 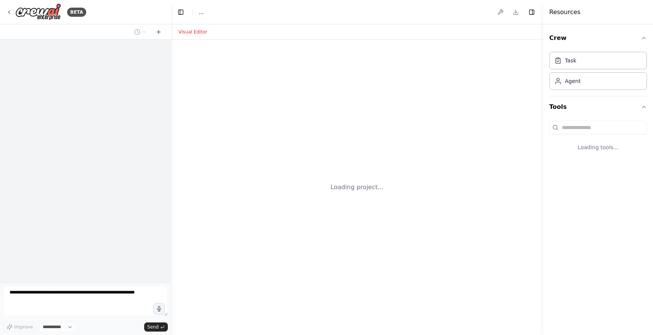 What do you see at coordinates (153, 327) in the screenshot?
I see `span: Send` at bounding box center [153, 327].